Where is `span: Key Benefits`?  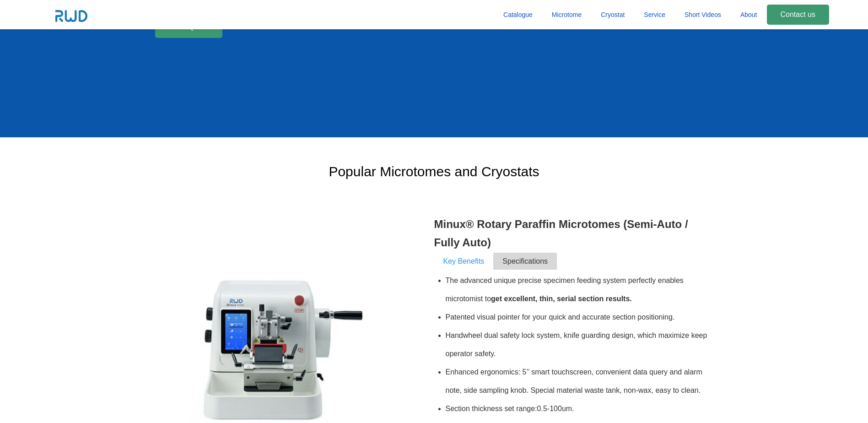 span: Key Benefits is located at coordinates (464, 261).